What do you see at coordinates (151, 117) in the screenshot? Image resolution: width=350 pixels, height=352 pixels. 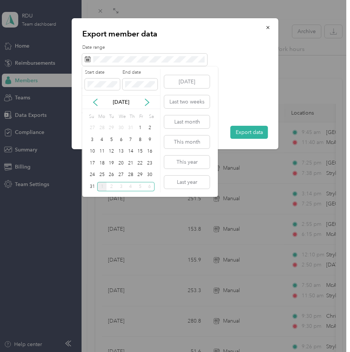 I see `div: Sa` at bounding box center [151, 117].